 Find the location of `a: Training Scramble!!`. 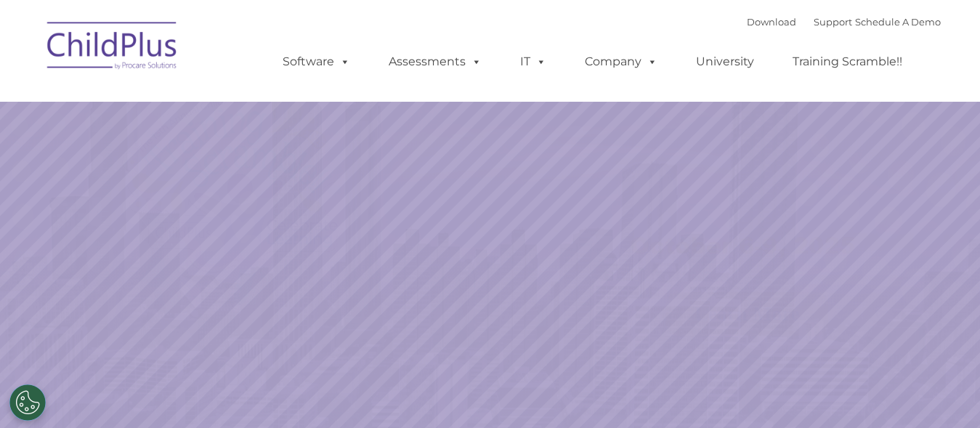

a: Training Scramble!! is located at coordinates (847, 61).